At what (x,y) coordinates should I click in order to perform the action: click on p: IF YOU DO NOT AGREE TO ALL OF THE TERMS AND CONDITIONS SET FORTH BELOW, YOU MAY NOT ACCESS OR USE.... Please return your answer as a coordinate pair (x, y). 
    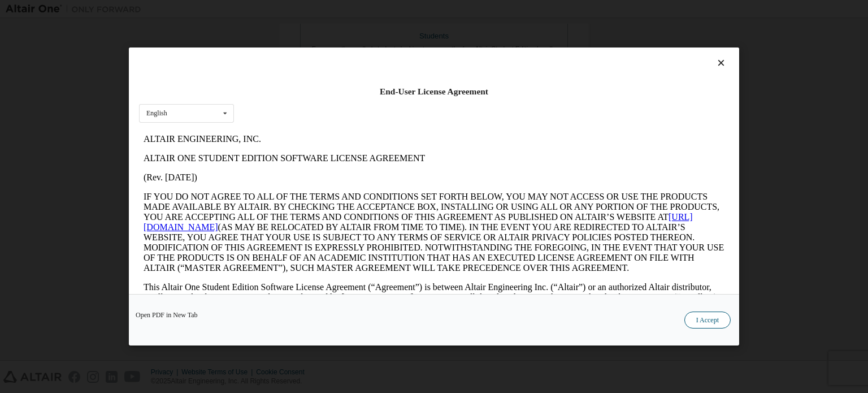
    Looking at the image, I should click on (295, 103).